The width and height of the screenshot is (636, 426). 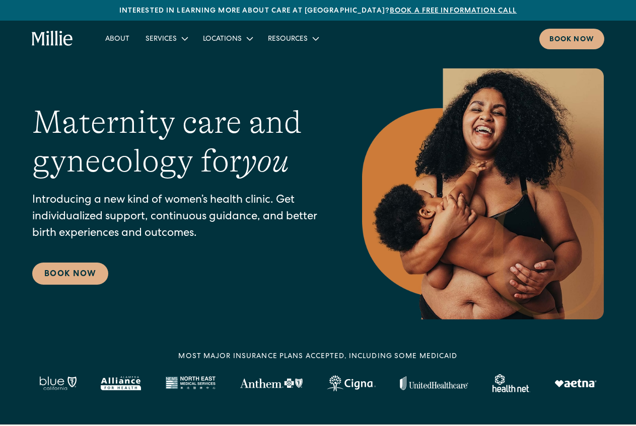 I want to click on div: MOST MAJOR INSURANCE PLANS ACCEPTED, INCLUDING some MEDICAID, so click(x=318, y=357).